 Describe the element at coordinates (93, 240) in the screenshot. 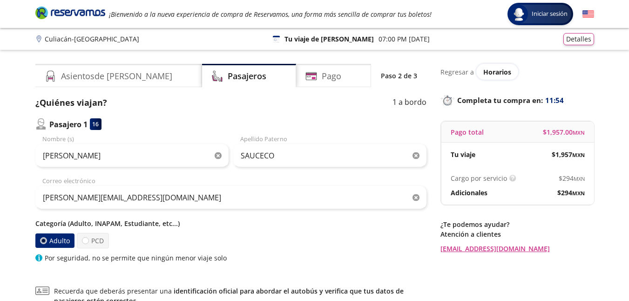

I see `label: PCD` at that location.